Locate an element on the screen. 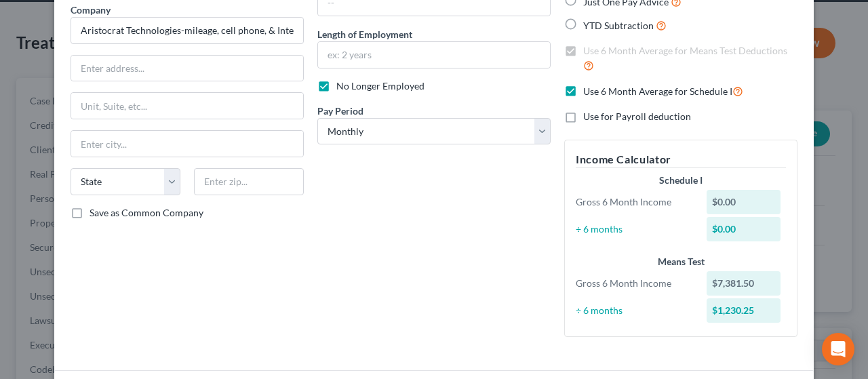  input: Search company by name... is located at coordinates (187, 30).